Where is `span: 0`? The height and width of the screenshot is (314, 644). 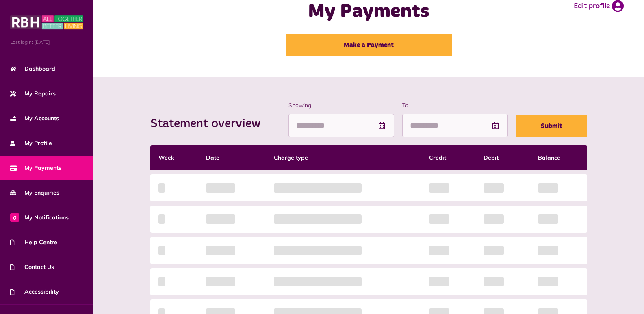 span: 0 is located at coordinates (14, 217).